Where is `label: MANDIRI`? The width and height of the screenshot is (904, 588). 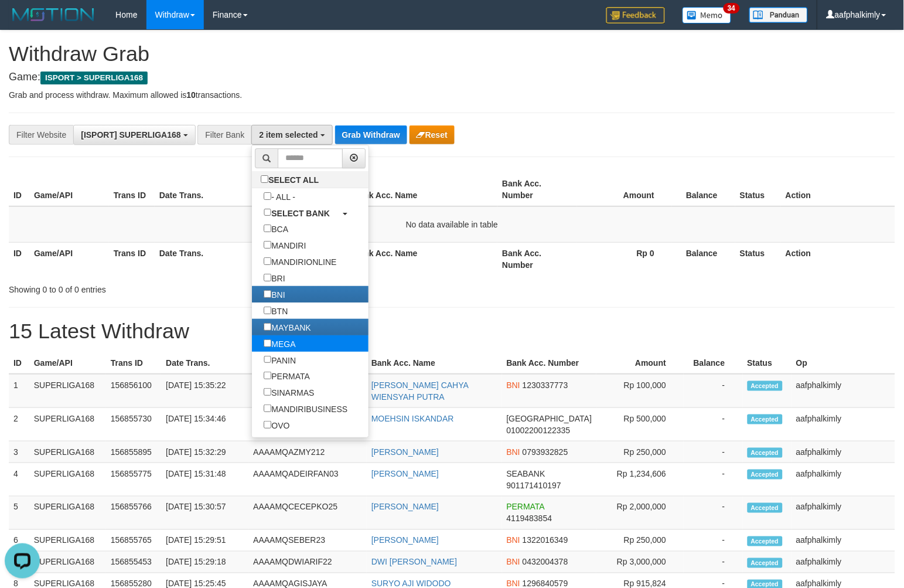 label: MANDIRI is located at coordinates (285, 245).